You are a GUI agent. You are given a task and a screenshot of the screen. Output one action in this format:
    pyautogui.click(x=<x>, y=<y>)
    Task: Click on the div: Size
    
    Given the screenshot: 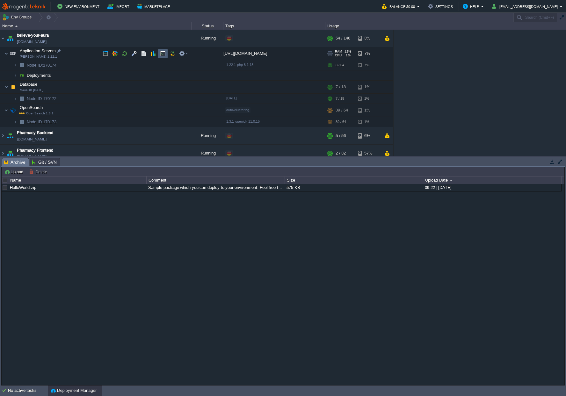 What is the action you would take?
    pyautogui.click(x=354, y=180)
    